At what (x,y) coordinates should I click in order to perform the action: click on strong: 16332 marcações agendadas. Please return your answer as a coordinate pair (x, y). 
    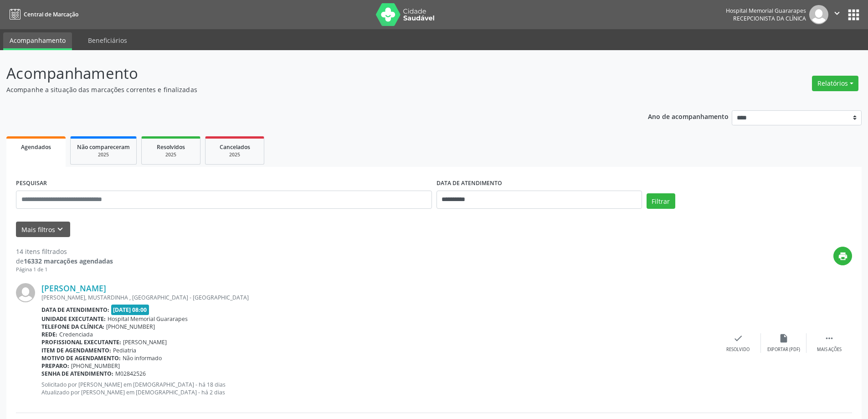
    Looking at the image, I should click on (68, 260).